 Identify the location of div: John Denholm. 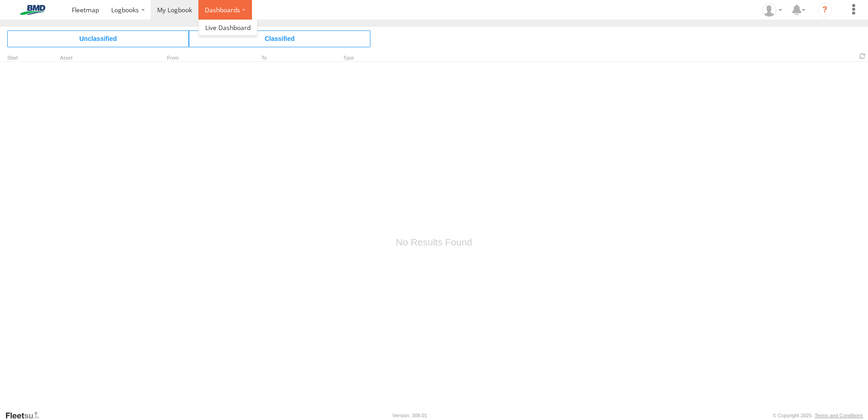
(772, 10).